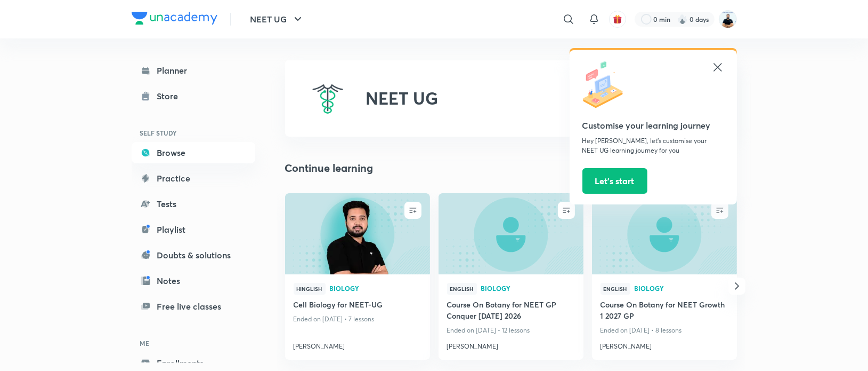  Describe the element at coordinates (358, 305) in the screenshot. I see `h4: Cell Biology for NEET-UG` at that location.